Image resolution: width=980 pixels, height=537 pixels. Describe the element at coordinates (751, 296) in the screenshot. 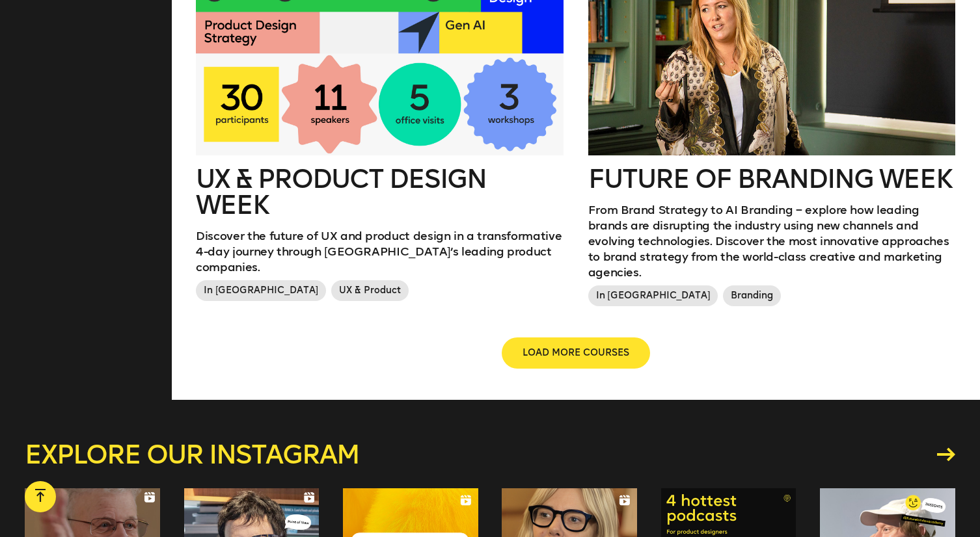

I see `span: Branding` at that location.